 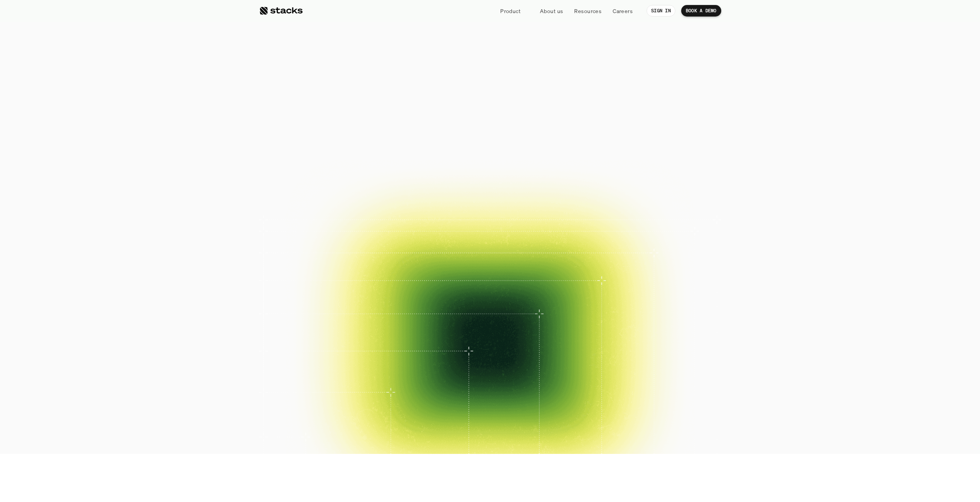 I want to click on p: About us, so click(x=552, y=11).